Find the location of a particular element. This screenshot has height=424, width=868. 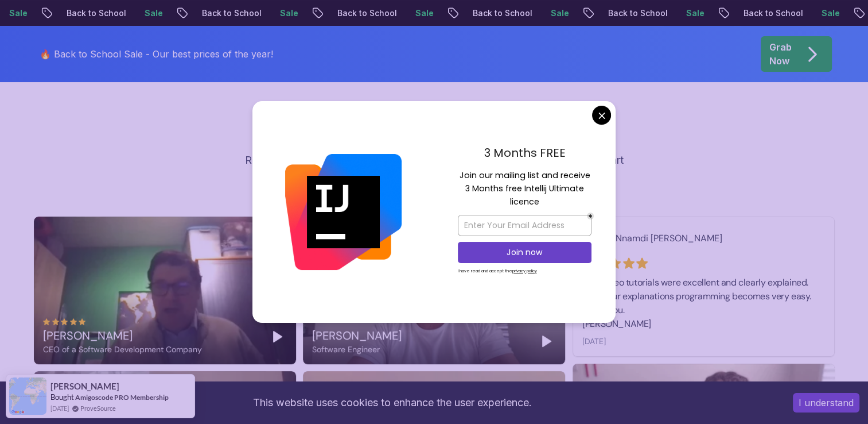

button: Accept cookies is located at coordinates (826, 403).